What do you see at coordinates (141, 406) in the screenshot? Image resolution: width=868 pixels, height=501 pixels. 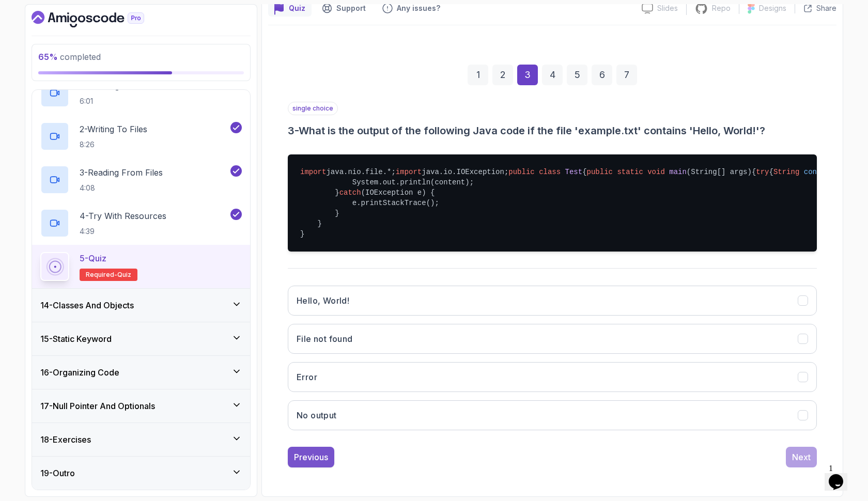 I see `button: 17-Null Pointer And Optionals` at bounding box center [141, 406].